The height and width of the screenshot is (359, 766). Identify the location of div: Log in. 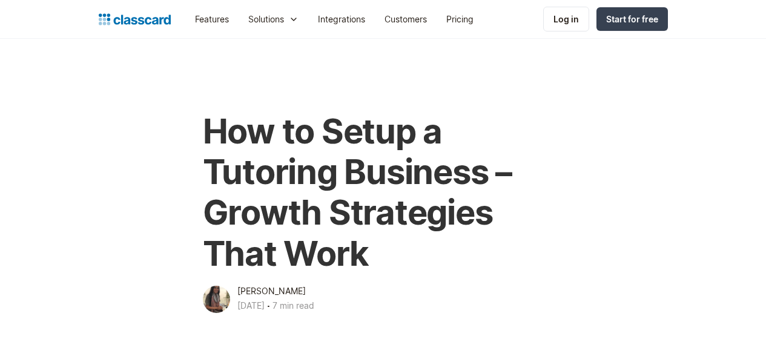
(566, 19).